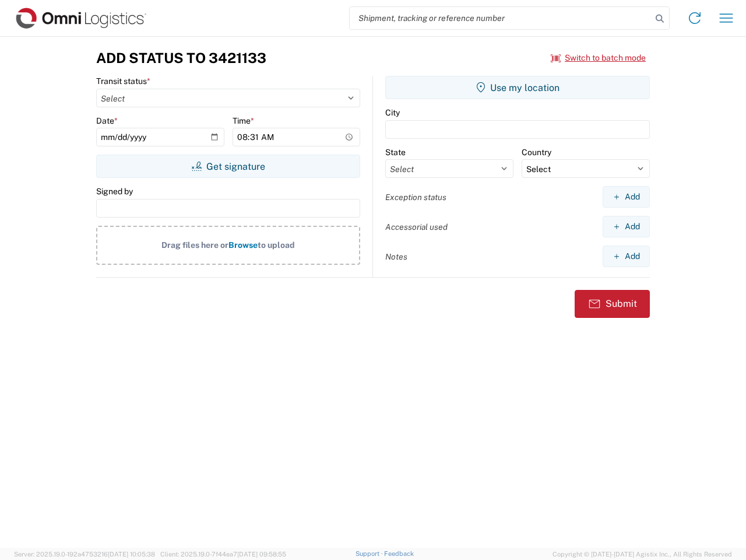 Image resolution: width=746 pixels, height=560 pixels. I want to click on label: Date, so click(106, 121).